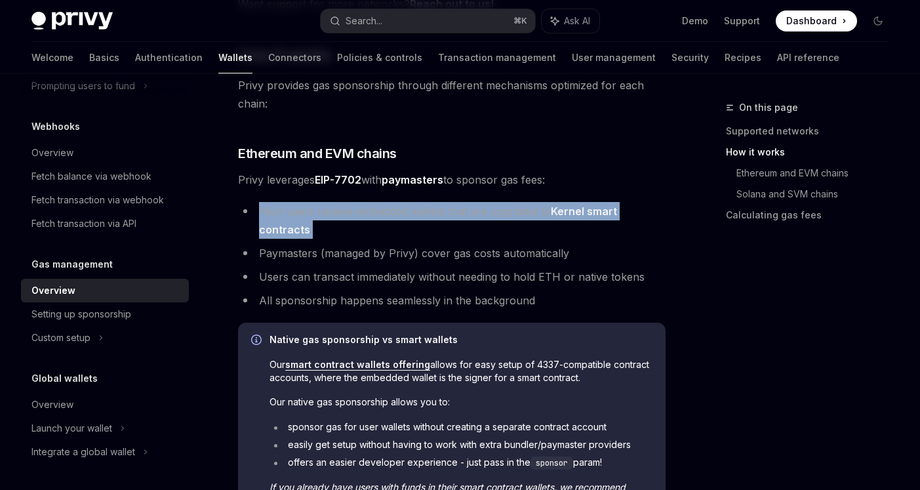 The width and height of the screenshot is (920, 490). What do you see at coordinates (258, 341) in the screenshot?
I see `svg: Info` at bounding box center [258, 341].